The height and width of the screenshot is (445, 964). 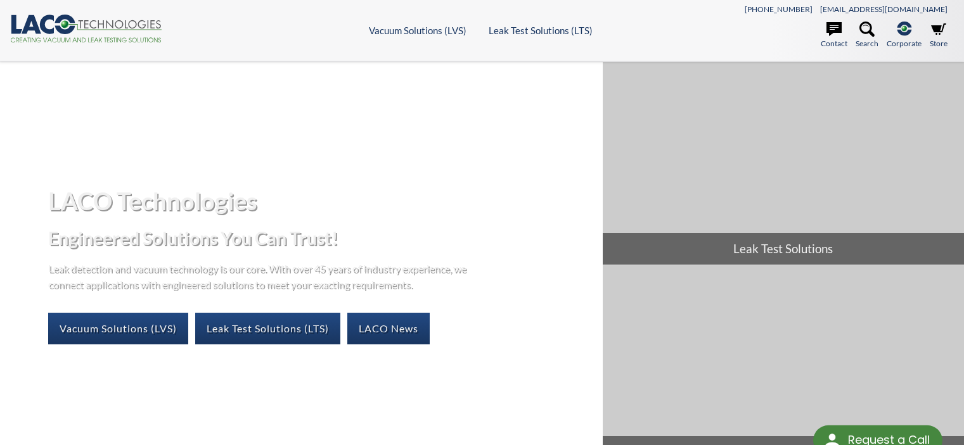 What do you see at coordinates (834, 35) in the screenshot?
I see `a: Contact` at bounding box center [834, 35].